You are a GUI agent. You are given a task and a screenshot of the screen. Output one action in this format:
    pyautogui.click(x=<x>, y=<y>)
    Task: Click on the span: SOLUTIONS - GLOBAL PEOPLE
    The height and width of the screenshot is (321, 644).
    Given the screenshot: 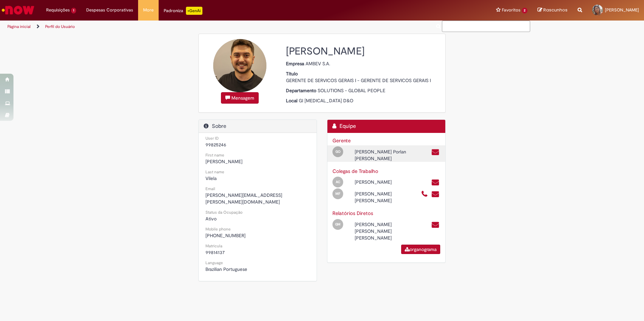 What is the action you would take?
    pyautogui.click(x=351, y=91)
    